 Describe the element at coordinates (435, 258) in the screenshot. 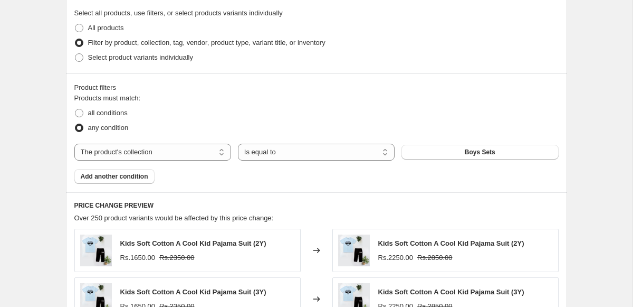

I see `strike: Rs.2850.00` at that location.